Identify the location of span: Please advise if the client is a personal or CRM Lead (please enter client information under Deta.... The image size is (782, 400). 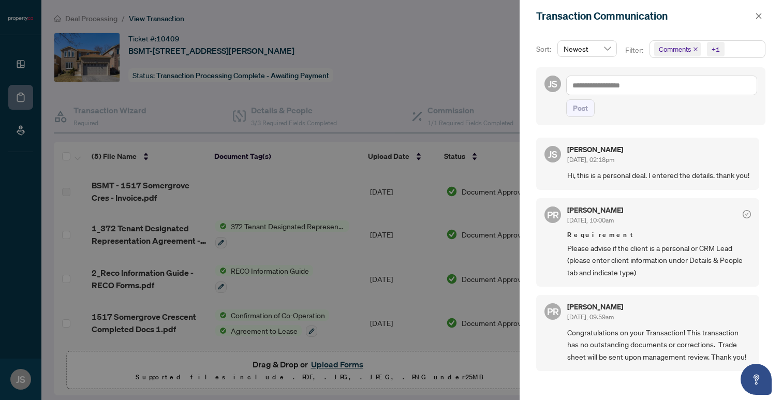
(659, 260).